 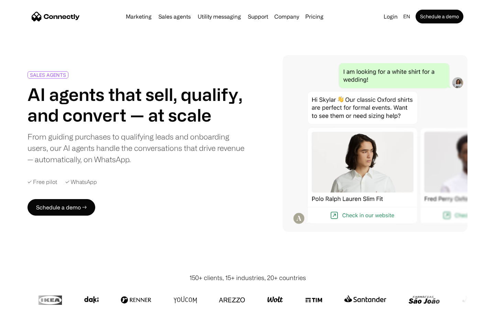 I want to click on a: Login, so click(x=391, y=17).